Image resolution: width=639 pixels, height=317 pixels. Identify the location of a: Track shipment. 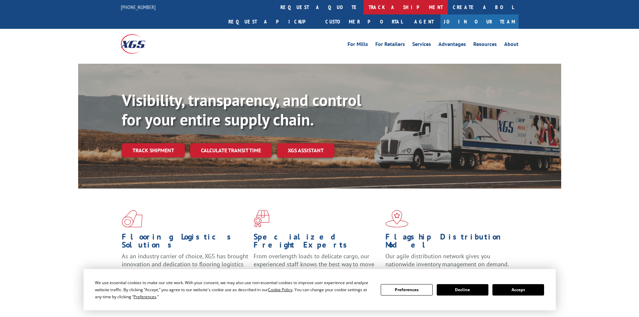
(153, 150).